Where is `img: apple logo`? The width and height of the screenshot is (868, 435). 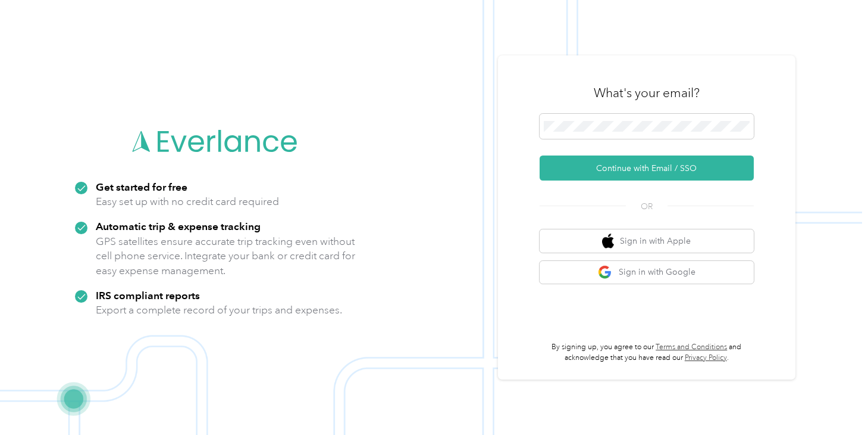 img: apple logo is located at coordinates (608, 240).